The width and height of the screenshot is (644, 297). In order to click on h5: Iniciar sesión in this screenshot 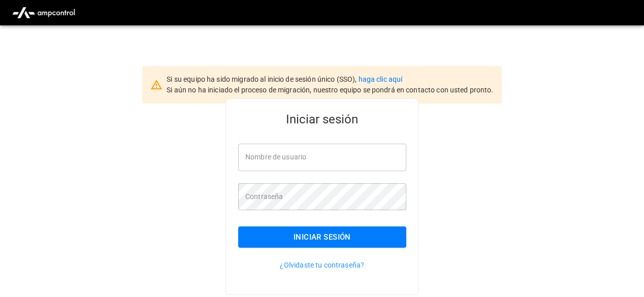, I will do `click(322, 119)`.